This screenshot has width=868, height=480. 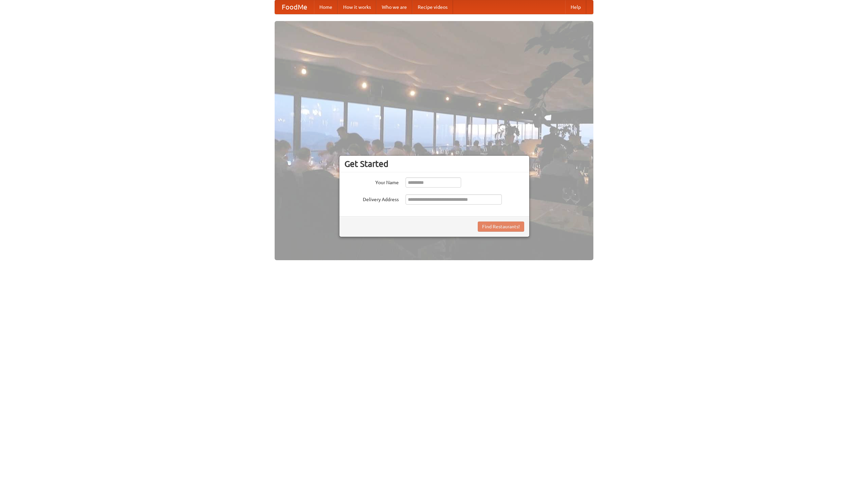 I want to click on a: Recipe videos, so click(x=432, y=7).